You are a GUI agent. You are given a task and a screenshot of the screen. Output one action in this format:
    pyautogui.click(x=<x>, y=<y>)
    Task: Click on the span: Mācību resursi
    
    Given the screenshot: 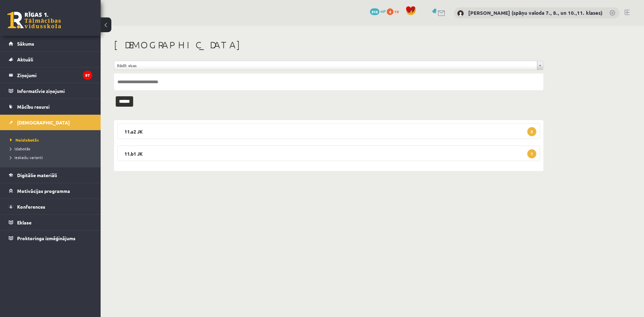 What is the action you would take?
    pyautogui.click(x=33, y=107)
    